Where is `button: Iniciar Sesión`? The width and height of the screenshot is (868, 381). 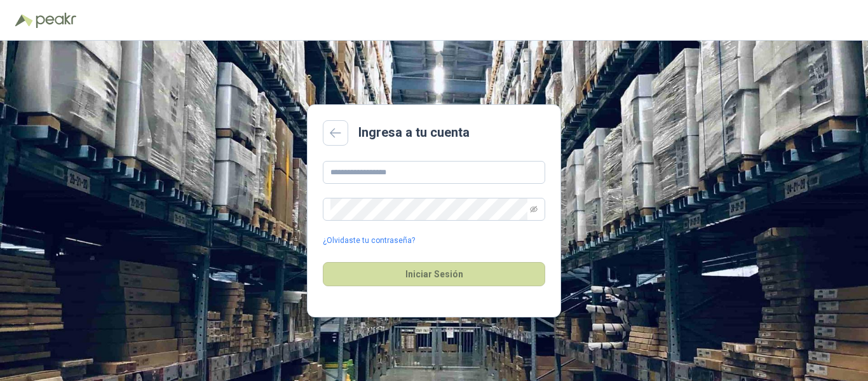
button: Iniciar Sesión is located at coordinates (434, 274).